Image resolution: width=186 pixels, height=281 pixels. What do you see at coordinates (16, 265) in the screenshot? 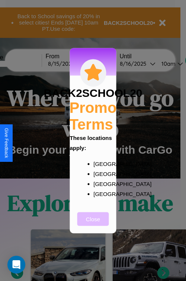
I see `div: Open Intercom Messenger` at bounding box center [16, 265].